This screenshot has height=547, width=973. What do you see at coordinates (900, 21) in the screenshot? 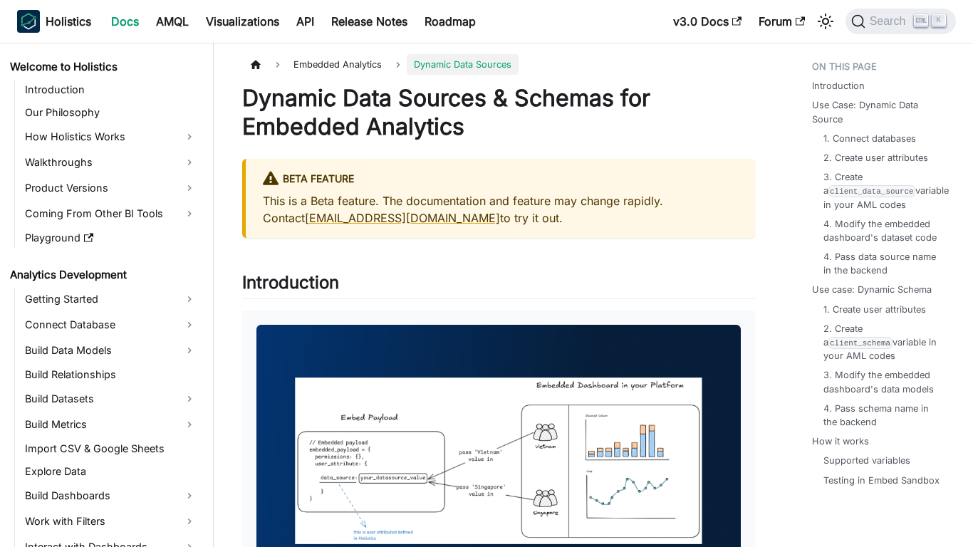
I see `button: Search (Ctrl+K)` at bounding box center [900, 21].